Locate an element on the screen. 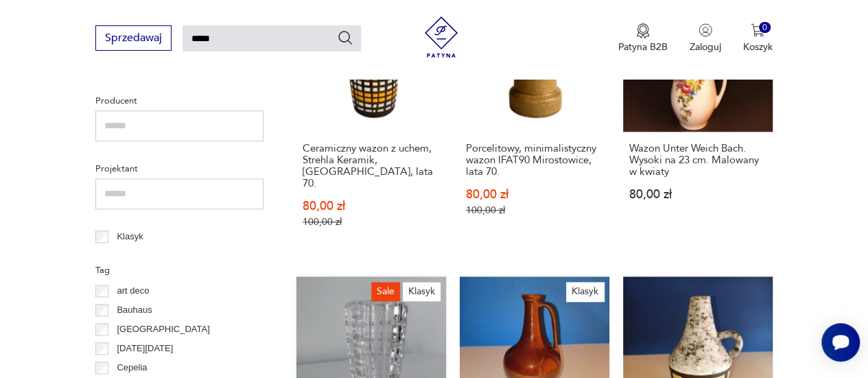 This screenshot has height=378, width=868. p: Bauhaus is located at coordinates (134, 310).